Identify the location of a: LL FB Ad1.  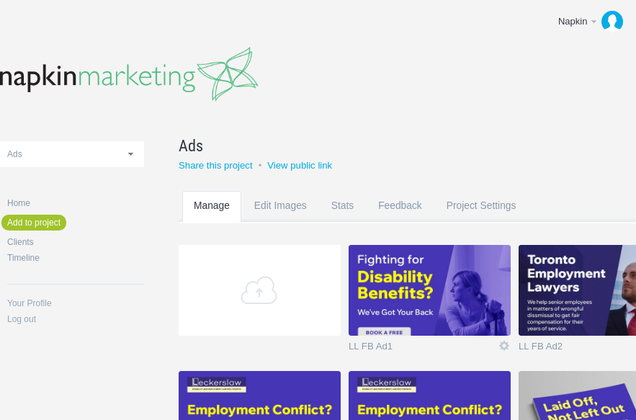
(423, 348).